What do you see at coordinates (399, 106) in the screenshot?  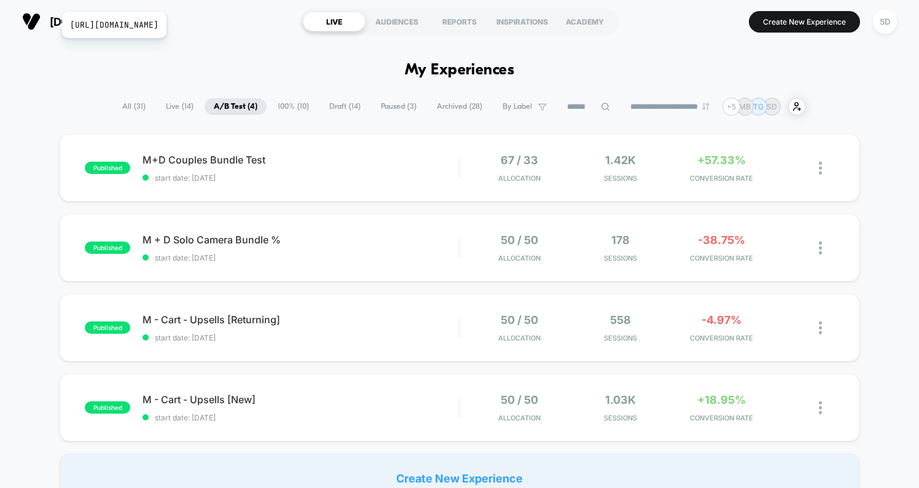 I see `span: Paused ( 3 )` at bounding box center [399, 106].